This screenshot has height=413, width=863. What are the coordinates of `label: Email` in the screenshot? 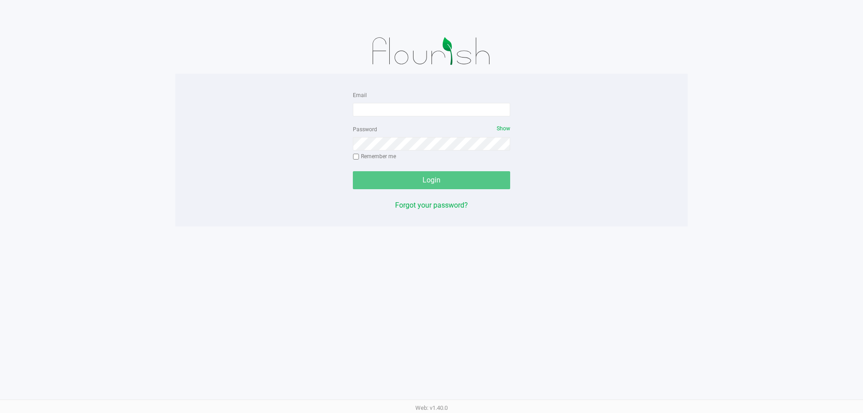 It's located at (360, 95).